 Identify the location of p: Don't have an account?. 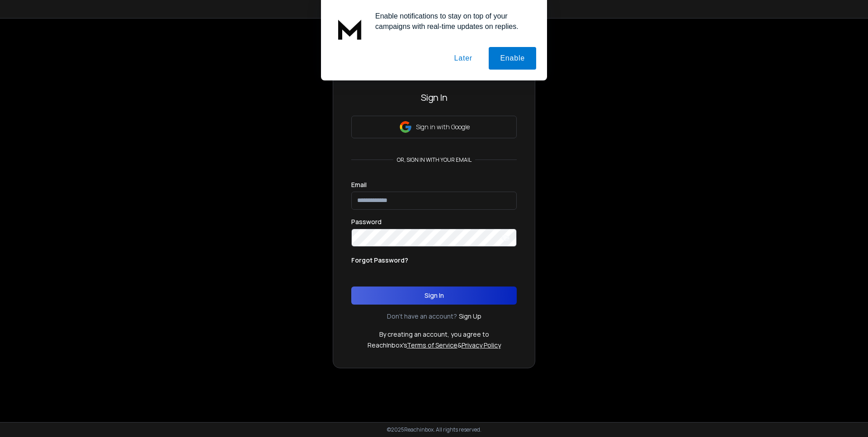
(422, 316).